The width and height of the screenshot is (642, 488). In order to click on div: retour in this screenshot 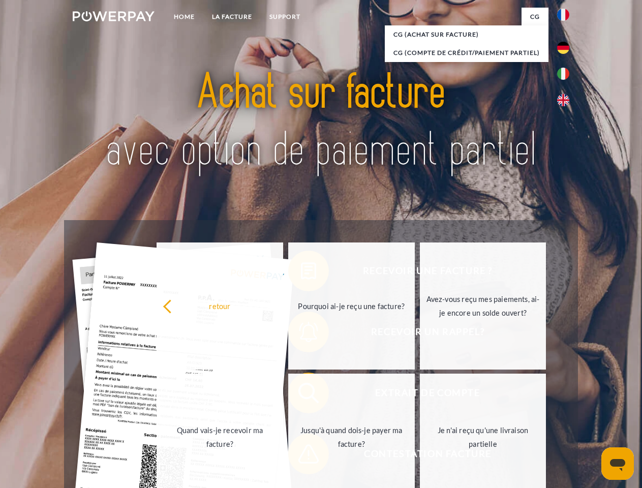, I will do `click(219, 305)`.